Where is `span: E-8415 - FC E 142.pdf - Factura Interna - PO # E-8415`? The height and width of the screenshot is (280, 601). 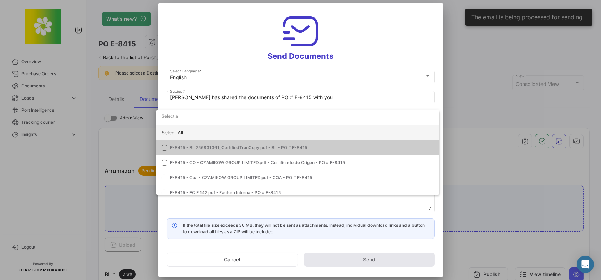 span: E-8415 - FC E 142.pdf - Factura Interna - PO # E-8415 is located at coordinates (226, 192).